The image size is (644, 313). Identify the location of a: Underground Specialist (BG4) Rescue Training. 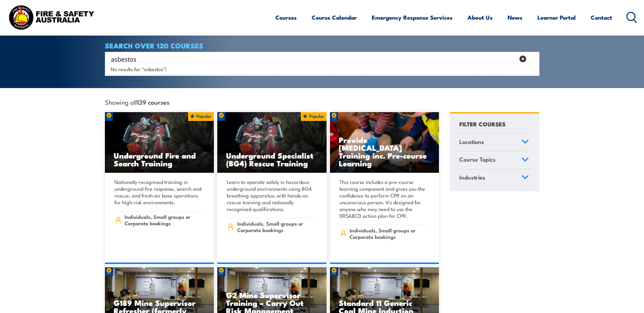
(272, 143).